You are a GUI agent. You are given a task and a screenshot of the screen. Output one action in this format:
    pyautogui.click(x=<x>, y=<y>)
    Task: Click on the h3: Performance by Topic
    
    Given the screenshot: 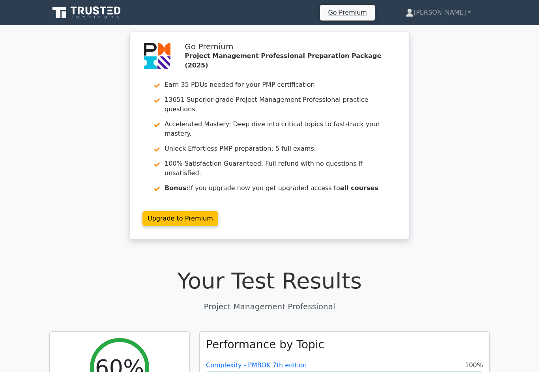 What is the action you would take?
    pyautogui.click(x=265, y=345)
    